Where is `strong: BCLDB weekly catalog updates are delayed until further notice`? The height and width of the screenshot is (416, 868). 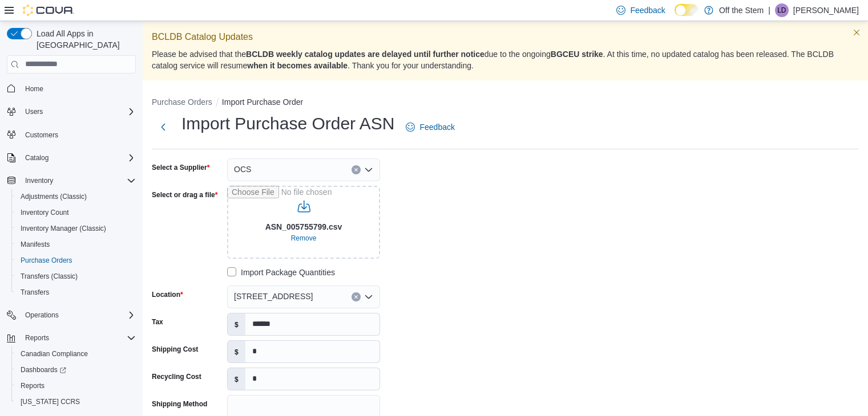
strong: BCLDB weekly catalog updates are delayed until further notice is located at coordinates (365, 54).